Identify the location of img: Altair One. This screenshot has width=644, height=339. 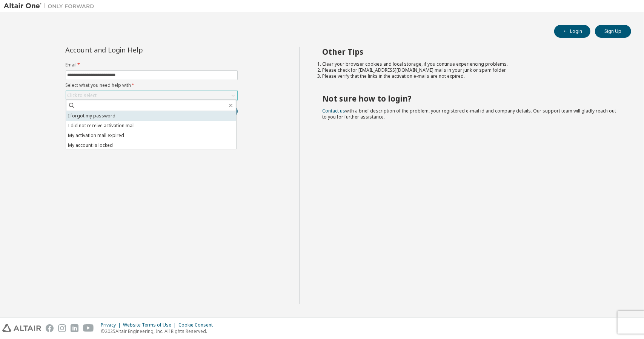
(51, 6).